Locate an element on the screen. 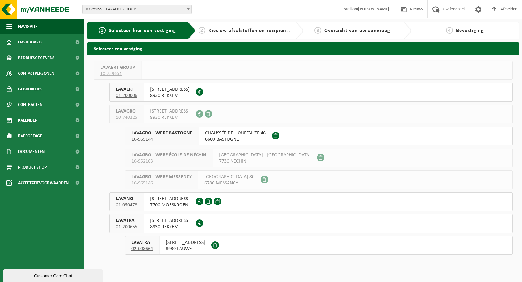  span: 8930 LAUWE is located at coordinates (186, 249).